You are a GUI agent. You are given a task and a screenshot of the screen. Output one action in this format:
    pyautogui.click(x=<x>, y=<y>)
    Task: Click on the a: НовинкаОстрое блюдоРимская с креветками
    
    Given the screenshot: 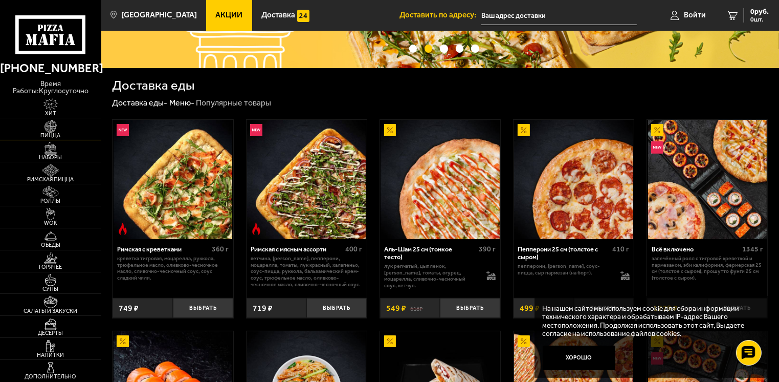 What is the action you would take?
    pyautogui.click(x=172, y=179)
    